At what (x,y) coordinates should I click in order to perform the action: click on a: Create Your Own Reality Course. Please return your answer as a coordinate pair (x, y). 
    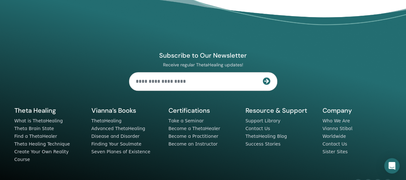
    Looking at the image, I should click on (42, 155).